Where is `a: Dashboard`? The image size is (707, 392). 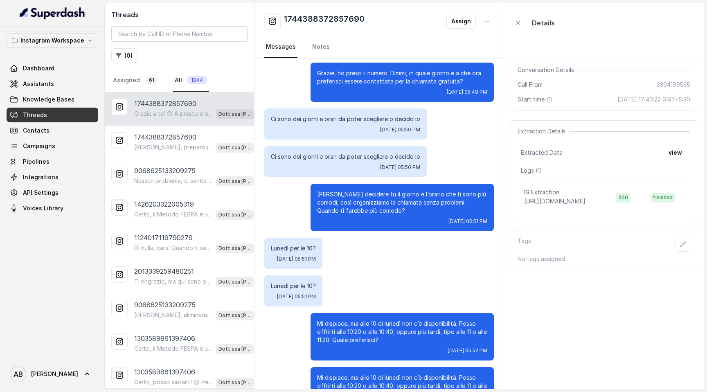 a: Dashboard is located at coordinates (52, 68).